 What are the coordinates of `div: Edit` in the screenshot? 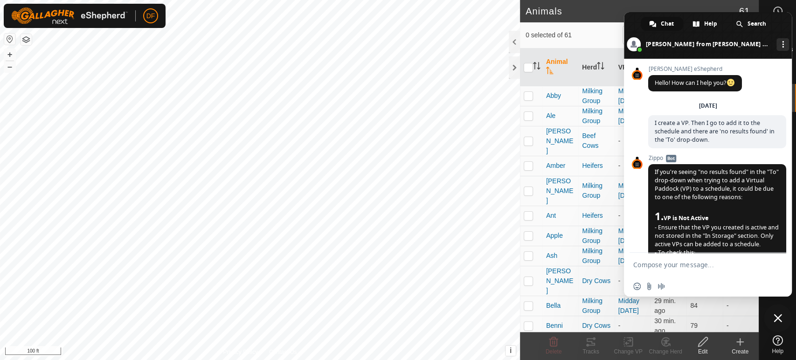 It's located at (703, 352).